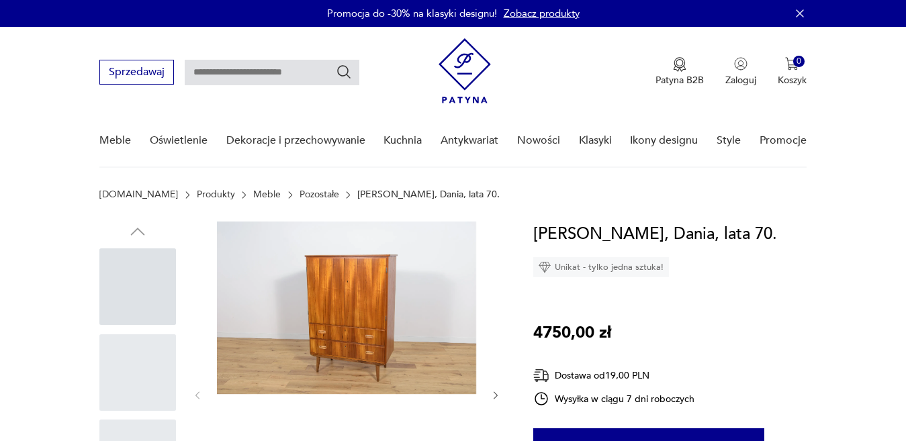 This screenshot has width=906, height=441. I want to click on div: Unikat - tylko jedna sztuka!, so click(601, 267).